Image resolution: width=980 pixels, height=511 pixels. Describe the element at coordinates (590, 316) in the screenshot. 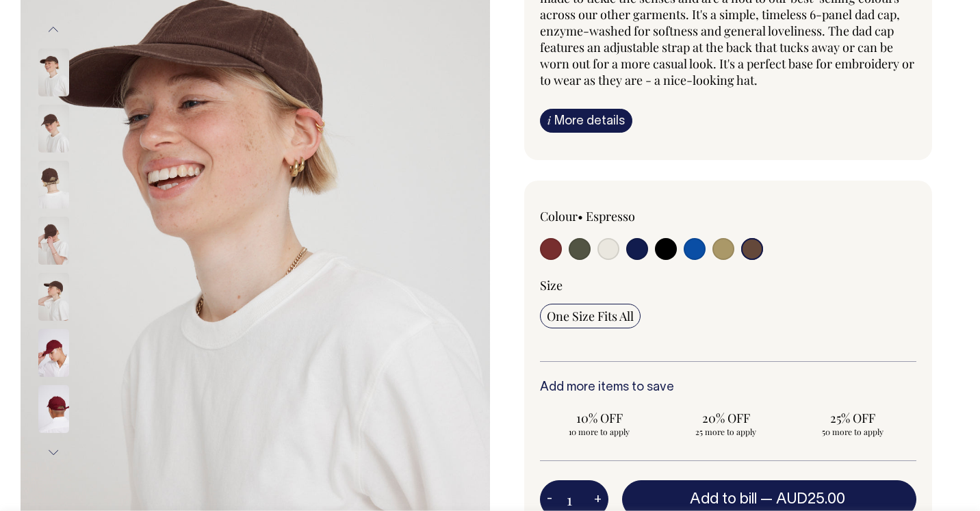

I see `span: One Size Fits All` at that location.